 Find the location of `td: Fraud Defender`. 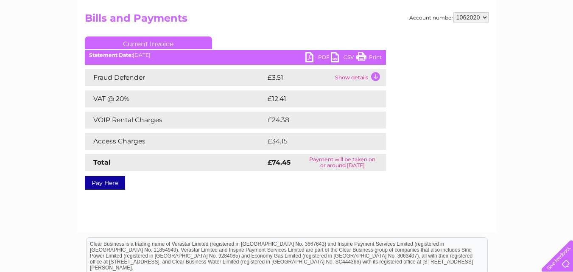

td: Fraud Defender is located at coordinates (175, 78).